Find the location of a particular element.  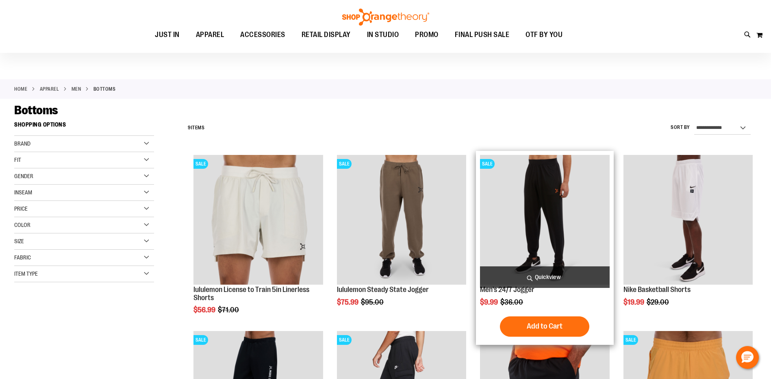

span: Price is located at coordinates (21, 209).